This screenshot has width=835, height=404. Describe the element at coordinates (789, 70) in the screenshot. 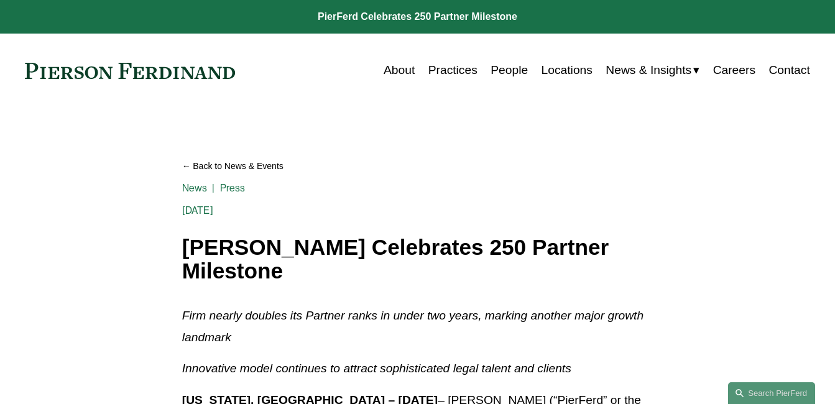

I see `a: Contact` at that location.